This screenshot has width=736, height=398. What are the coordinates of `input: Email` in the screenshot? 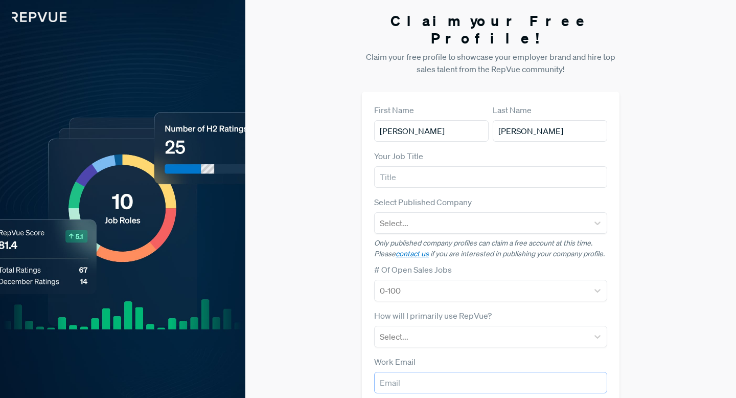 It's located at (491, 382).